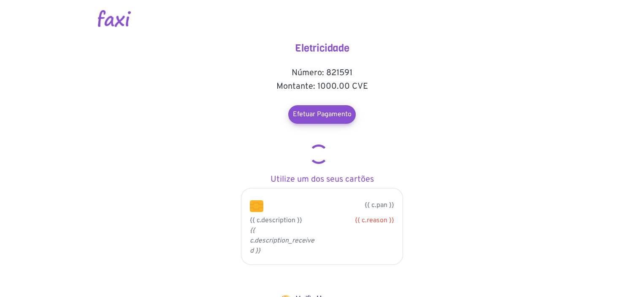 This screenshot has height=297, width=644. I want to click on p: {{ c.pan }}, so click(335, 205).